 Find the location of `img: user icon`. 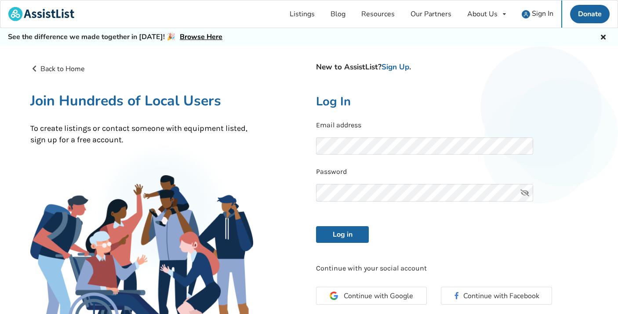

img: user icon is located at coordinates (526, 14).